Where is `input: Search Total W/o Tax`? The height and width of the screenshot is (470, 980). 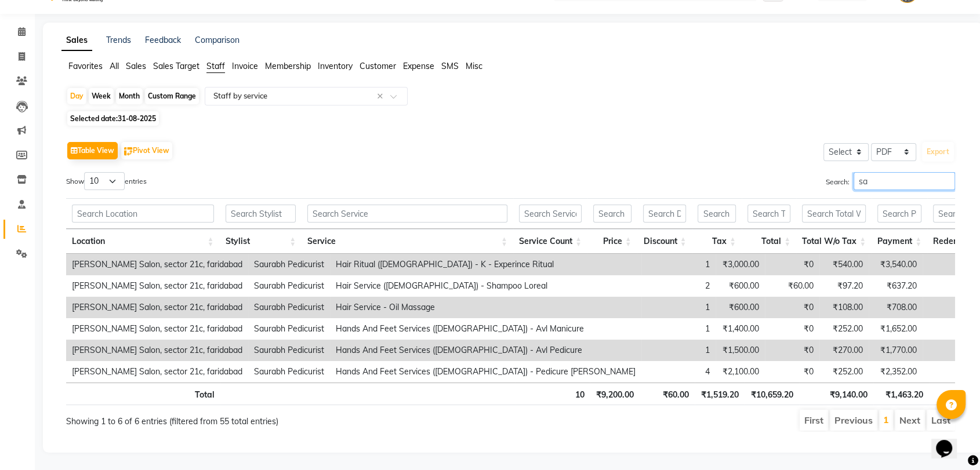 input: Search Total W/o Tax is located at coordinates (834, 214).